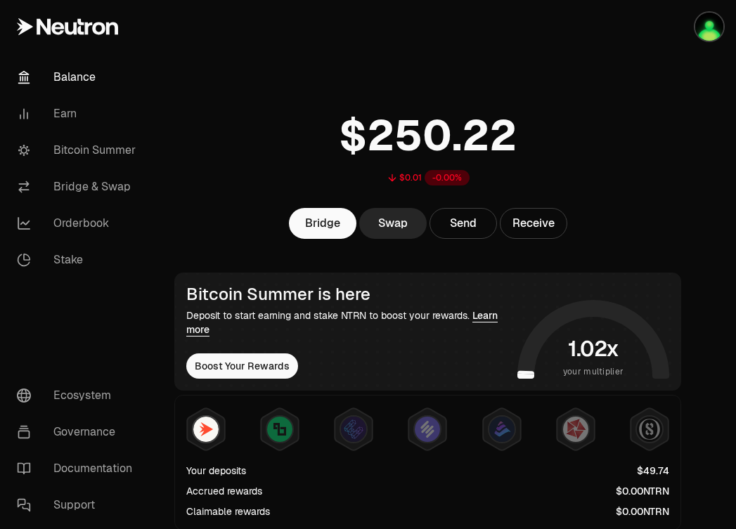 This screenshot has height=529, width=736. What do you see at coordinates (649, 429) in the screenshot?
I see `img: Structured Points` at bounding box center [649, 429].